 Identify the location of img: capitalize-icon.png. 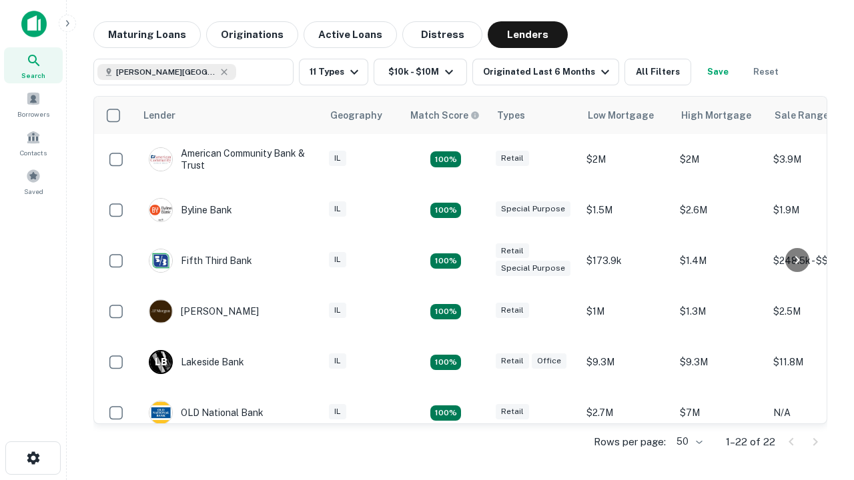
(34, 24).